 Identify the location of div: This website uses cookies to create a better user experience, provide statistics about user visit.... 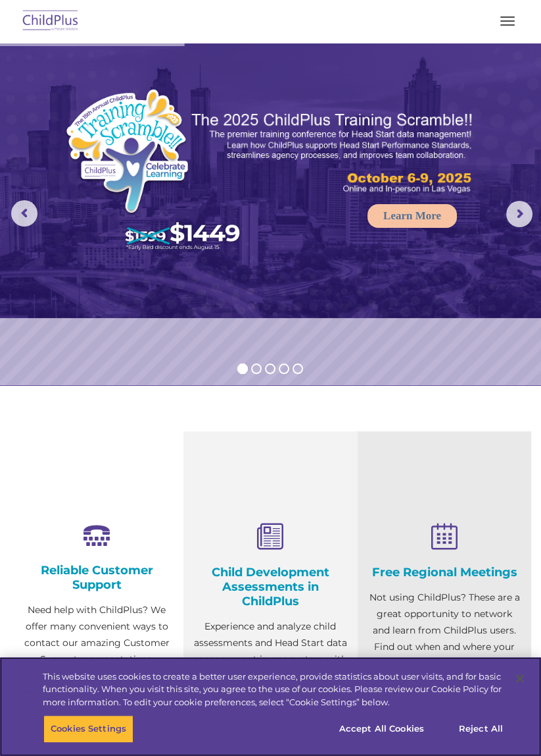
(273, 690).